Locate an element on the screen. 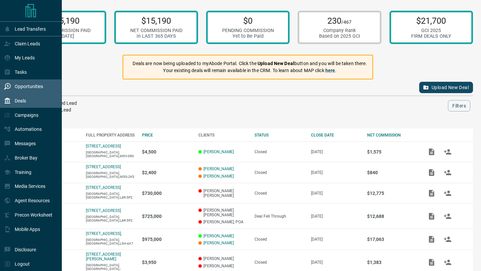  p: $0 is located at coordinates (248, 21).